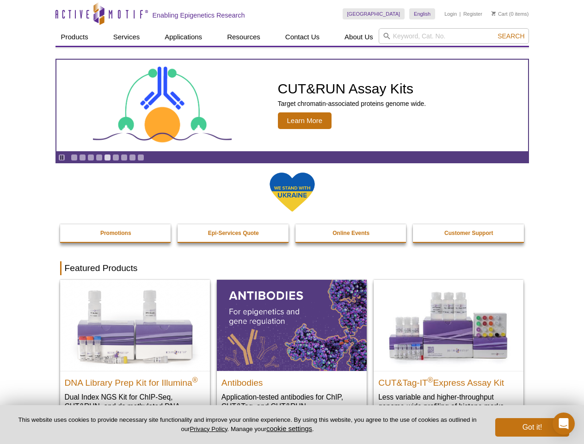 The height and width of the screenshot is (444, 584). What do you see at coordinates (449, 350) in the screenshot?
I see `a: CUT&Tag-IT® Express Assay Kit CUT&Tag-IT®Express Assay Kit Less variable and higher-throughput ge...` at bounding box center [449, 350].